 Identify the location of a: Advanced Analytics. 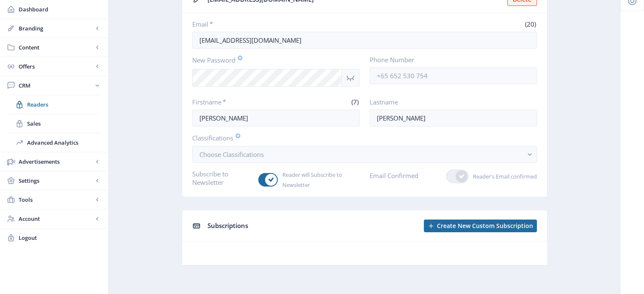
(54, 142).